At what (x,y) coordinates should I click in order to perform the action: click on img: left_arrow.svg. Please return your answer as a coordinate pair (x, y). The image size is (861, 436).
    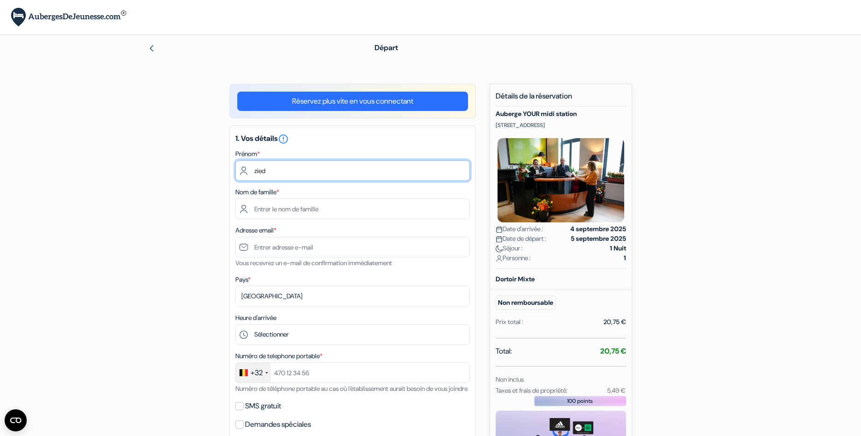
    Looking at the image, I should click on (152, 48).